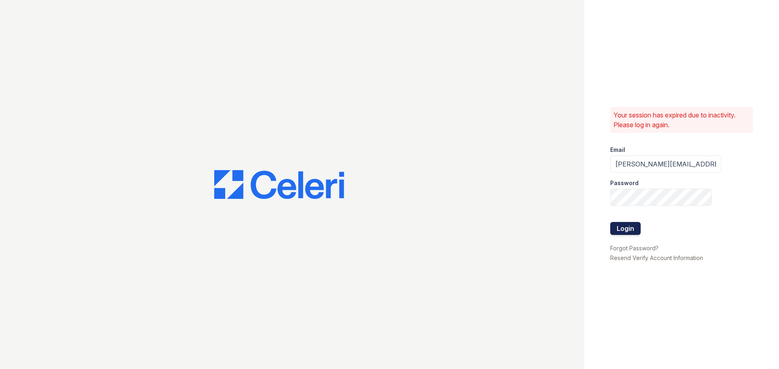 This screenshot has width=779, height=369. What do you see at coordinates (625, 229) in the screenshot?
I see `button: Login` at bounding box center [625, 229].